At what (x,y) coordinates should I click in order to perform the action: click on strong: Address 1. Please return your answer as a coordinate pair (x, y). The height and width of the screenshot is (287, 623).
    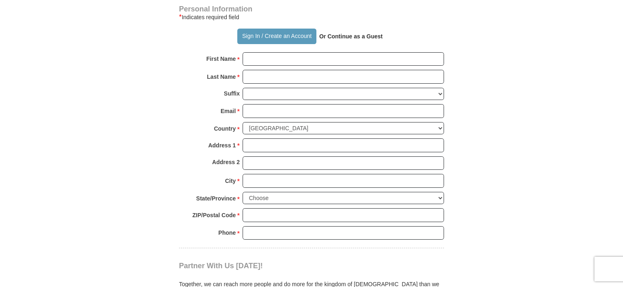
    Looking at the image, I should click on (222, 145).